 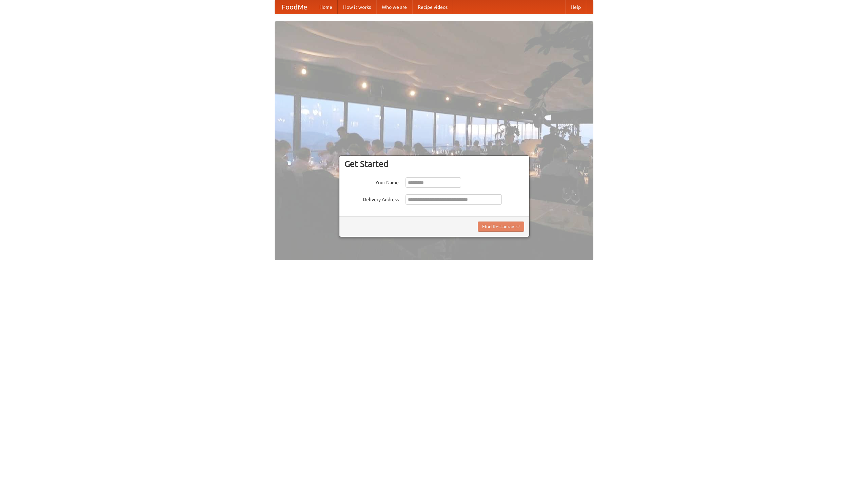 What do you see at coordinates (576, 7) in the screenshot?
I see `a: Help` at bounding box center [576, 7].